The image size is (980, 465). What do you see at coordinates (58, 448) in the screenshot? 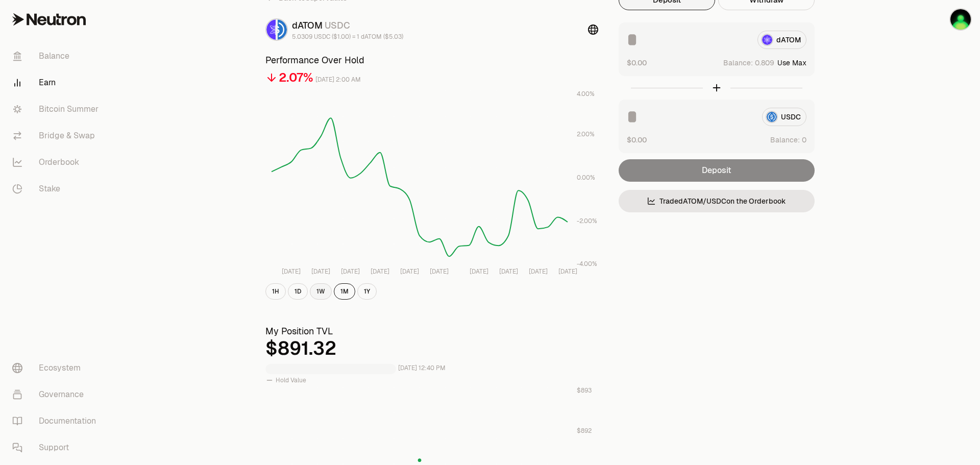
I see `a: Support` at bounding box center [58, 448].